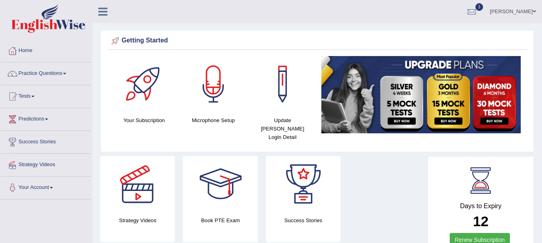 Image resolution: width=542 pixels, height=243 pixels. What do you see at coordinates (46, 73) in the screenshot?
I see `a: Practice Questions` at bounding box center [46, 73].